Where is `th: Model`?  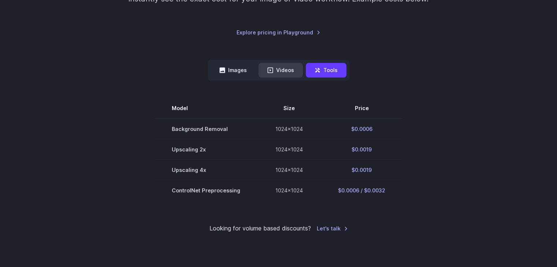
th: Model is located at coordinates (206, 108).